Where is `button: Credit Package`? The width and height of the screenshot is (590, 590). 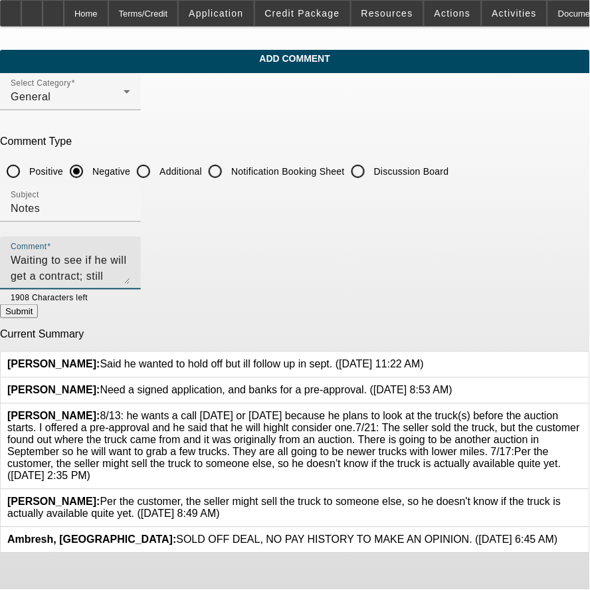
button: Credit Package is located at coordinates (302, 13).